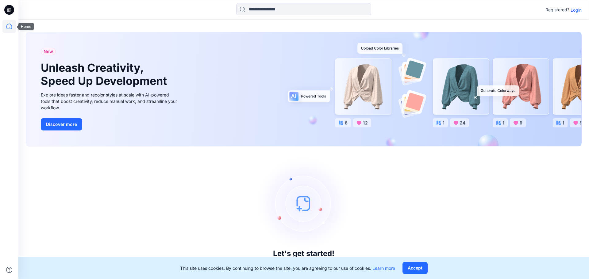  I want to click on p: This site uses cookies. By continuing to browse the site, you are agreeing to our use of cookies., so click(287, 268).